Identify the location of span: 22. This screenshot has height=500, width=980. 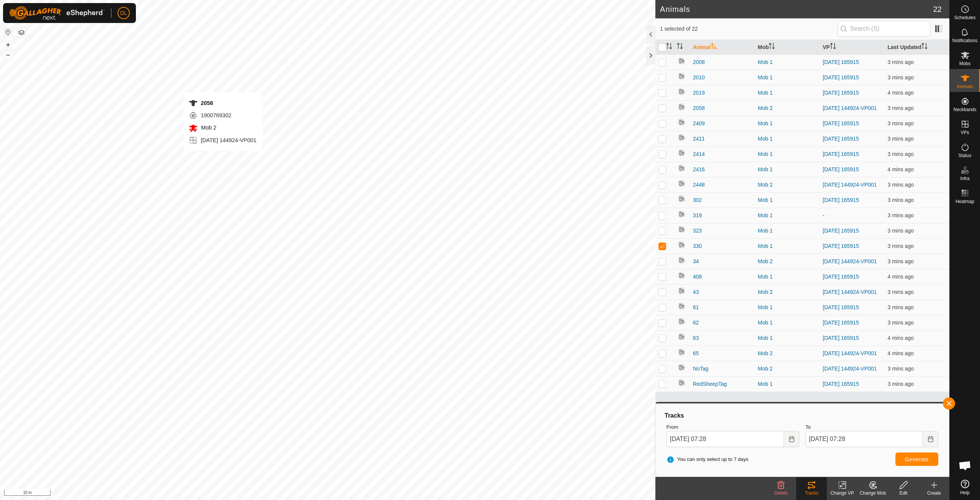
(938, 9).